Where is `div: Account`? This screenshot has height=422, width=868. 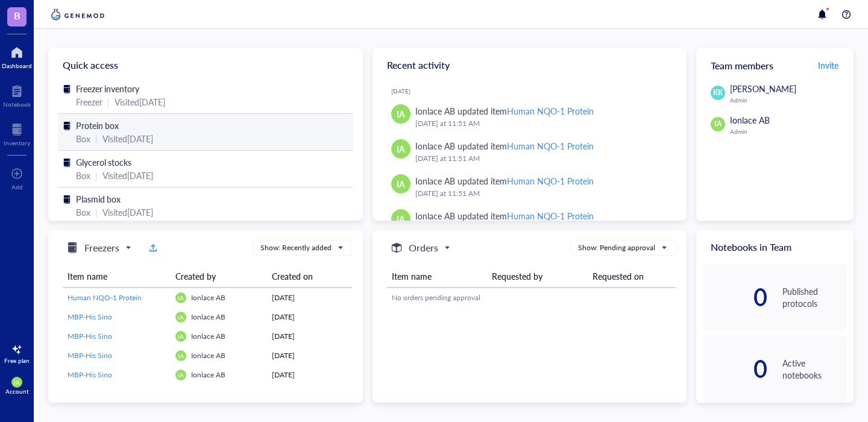
div: Account is located at coordinates (17, 391).